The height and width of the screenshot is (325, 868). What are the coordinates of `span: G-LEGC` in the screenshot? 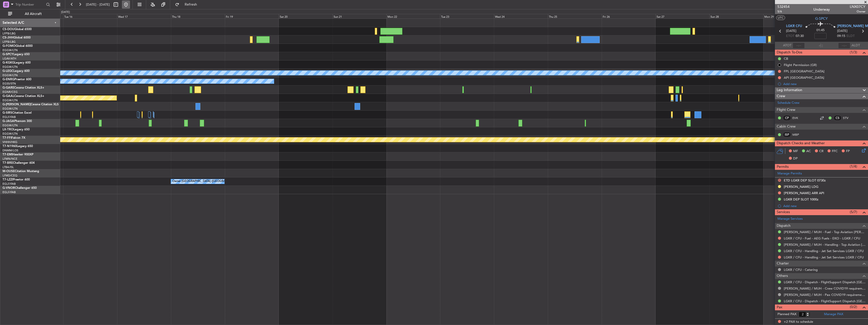 It's located at (8, 71).